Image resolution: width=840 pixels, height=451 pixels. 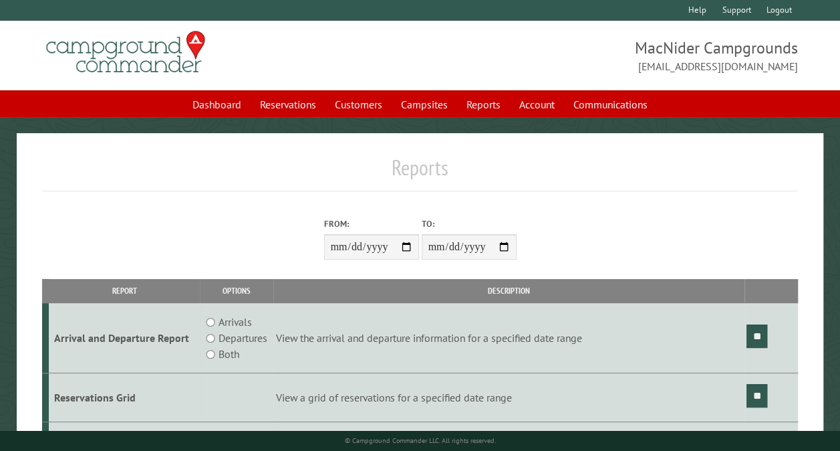 What do you see at coordinates (235, 322) in the screenshot?
I see `label: Arrivals` at bounding box center [235, 322].